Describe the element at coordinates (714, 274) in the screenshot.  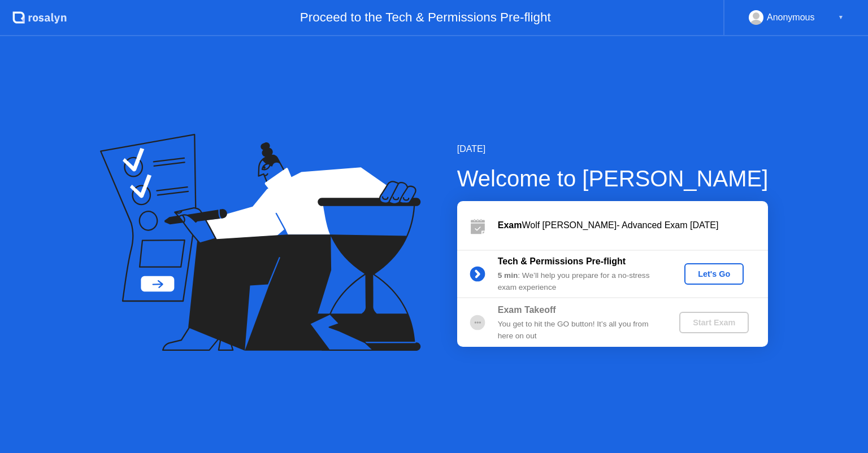
I see `button: Let's Go` at that location.